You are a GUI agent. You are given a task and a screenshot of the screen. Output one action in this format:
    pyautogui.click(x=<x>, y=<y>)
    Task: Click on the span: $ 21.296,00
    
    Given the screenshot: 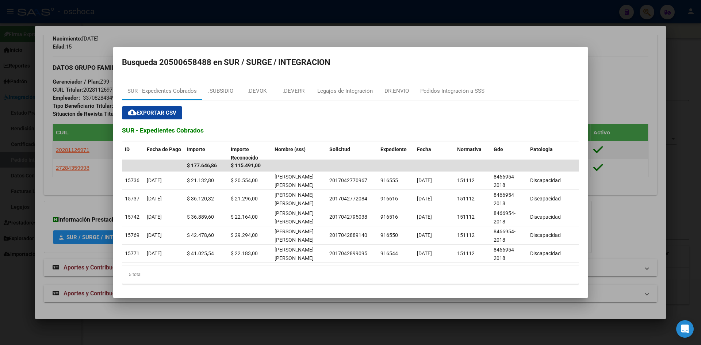 What is the action you would take?
    pyautogui.click(x=244, y=199)
    